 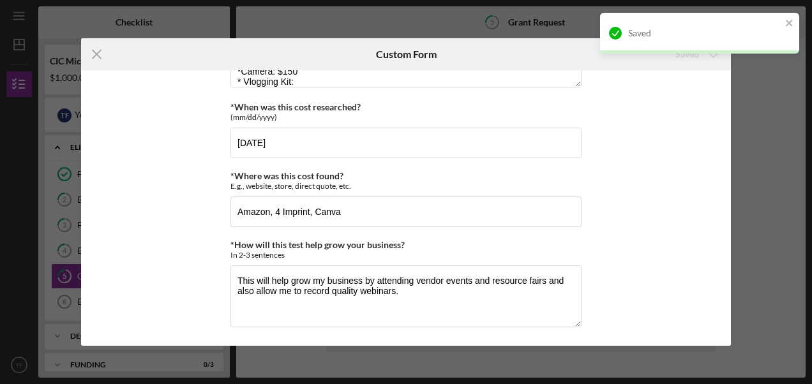 What do you see at coordinates (705, 33) in the screenshot?
I see `div: Saved` at bounding box center [705, 33].